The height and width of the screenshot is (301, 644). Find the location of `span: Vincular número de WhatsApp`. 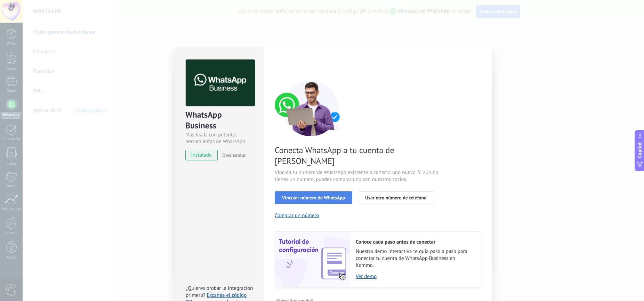

span: Vincular número de WhatsApp is located at coordinates (313, 197).